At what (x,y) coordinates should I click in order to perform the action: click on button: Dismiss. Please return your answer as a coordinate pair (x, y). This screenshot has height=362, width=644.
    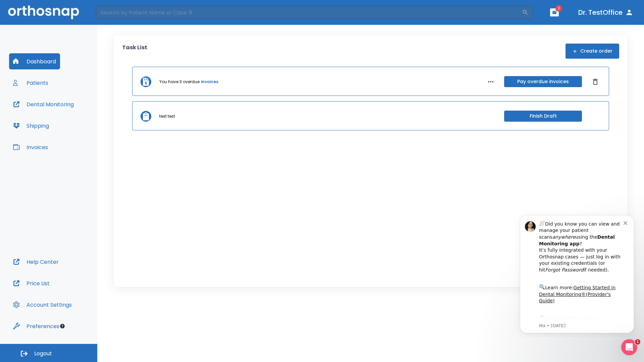
    Looking at the image, I should click on (596, 82).